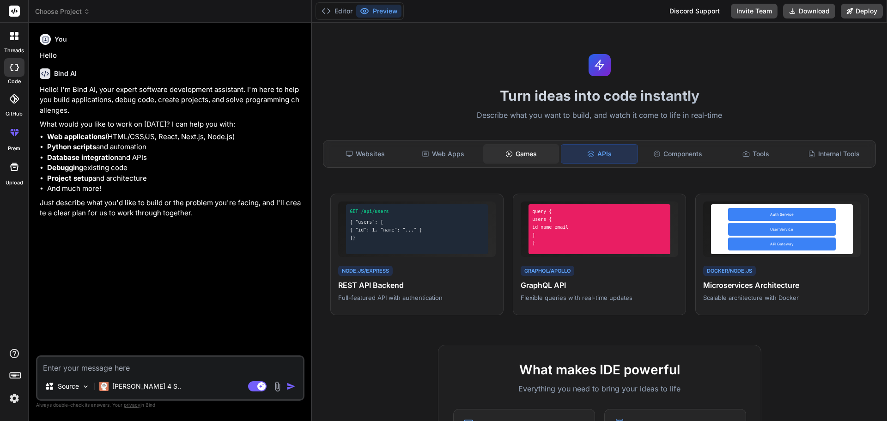  Describe the element at coordinates (417, 222) in the screenshot. I see `div: { "users": [` at that location.